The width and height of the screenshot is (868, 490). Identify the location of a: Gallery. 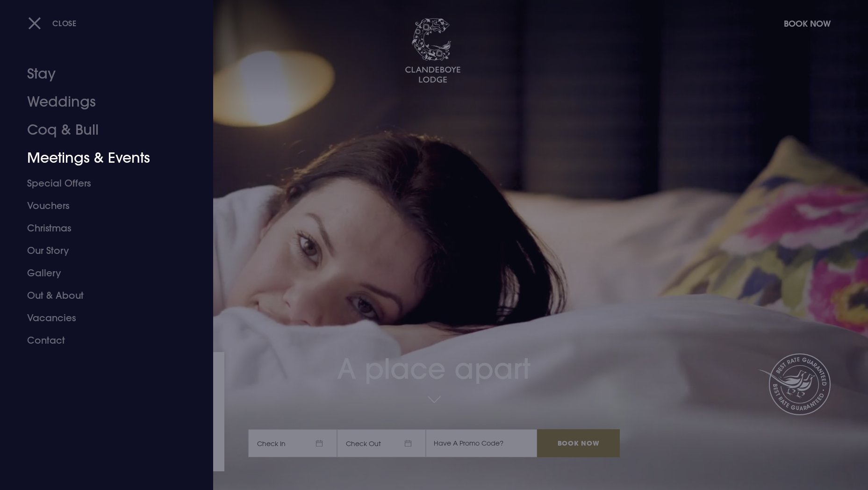
(101, 273).